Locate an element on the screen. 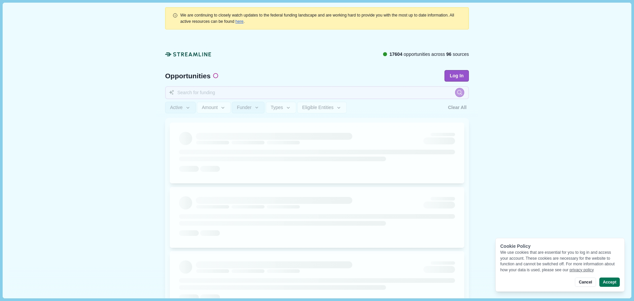 The width and height of the screenshot is (634, 301). div: We use cookies that are essential for you to log in and access your account. These cookies are ne... is located at coordinates (560, 261).